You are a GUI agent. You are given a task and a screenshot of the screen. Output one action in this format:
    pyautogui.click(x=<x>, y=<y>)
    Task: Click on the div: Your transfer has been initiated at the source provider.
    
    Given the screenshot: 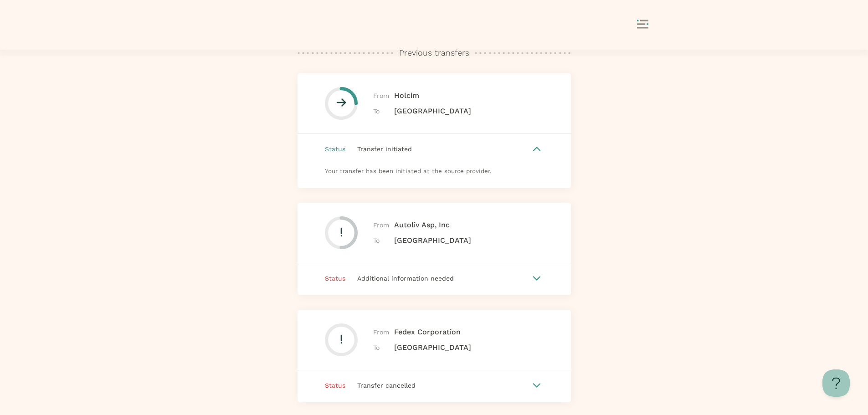 What is the action you would take?
    pyautogui.click(x=434, y=176)
    